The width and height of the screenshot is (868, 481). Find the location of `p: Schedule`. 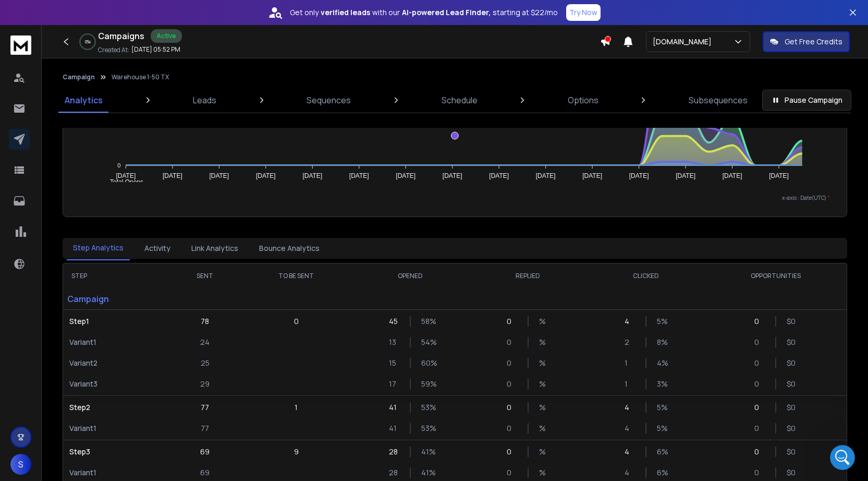

p: Schedule is located at coordinates (459, 100).